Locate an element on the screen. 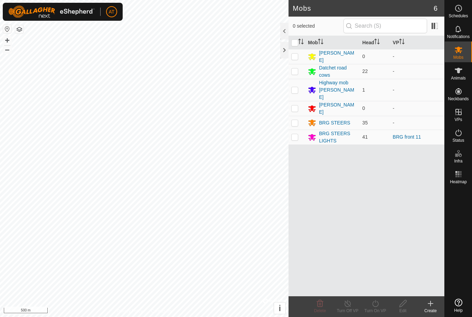 This screenshot has height=317, width=472. button: Map Layers is located at coordinates (19, 29).